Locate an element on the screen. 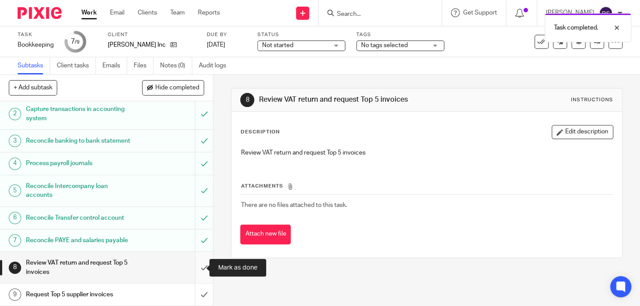 Image resolution: width=640 pixels, height=306 pixels. a: Emails is located at coordinates (115, 66).